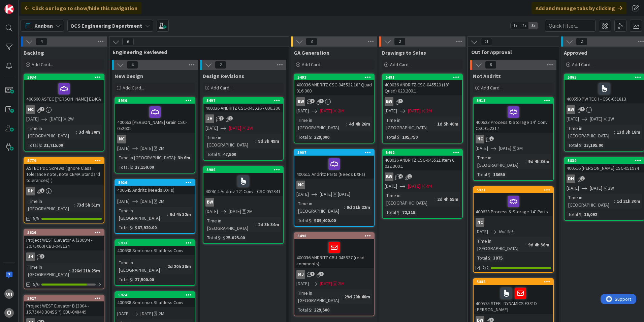  What do you see at coordinates (243, 170) in the screenshot?
I see `div: 5906` at bounding box center [243, 170].